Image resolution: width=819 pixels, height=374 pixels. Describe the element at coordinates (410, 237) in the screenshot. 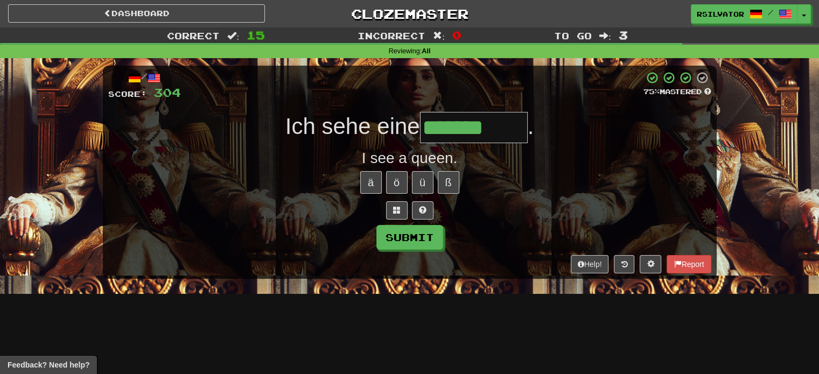

I see `button: Submit` at that location.